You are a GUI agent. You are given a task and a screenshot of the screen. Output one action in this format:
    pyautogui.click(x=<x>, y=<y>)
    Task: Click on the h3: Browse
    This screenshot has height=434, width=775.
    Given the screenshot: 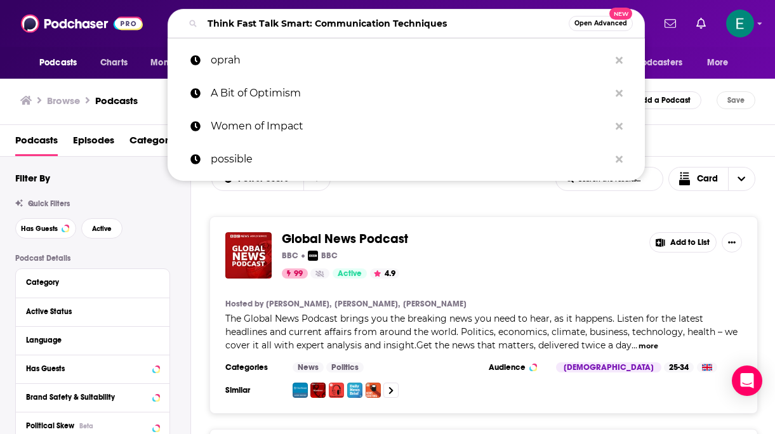 What is the action you would take?
    pyautogui.click(x=63, y=100)
    